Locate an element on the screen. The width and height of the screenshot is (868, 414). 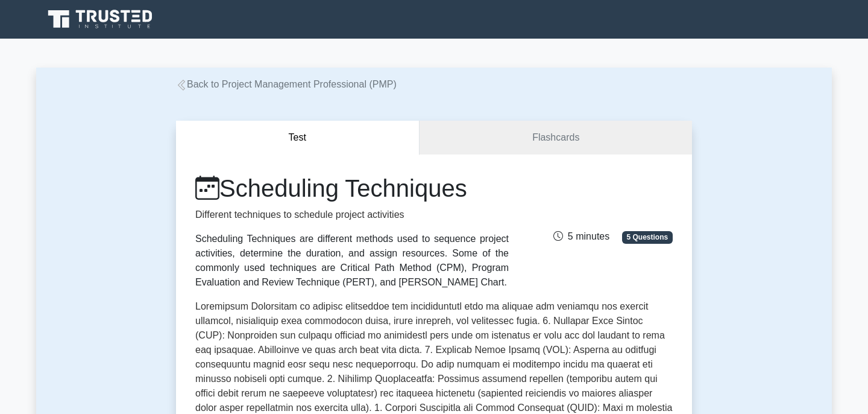
a: Flashcards is located at coordinates (556, 137).